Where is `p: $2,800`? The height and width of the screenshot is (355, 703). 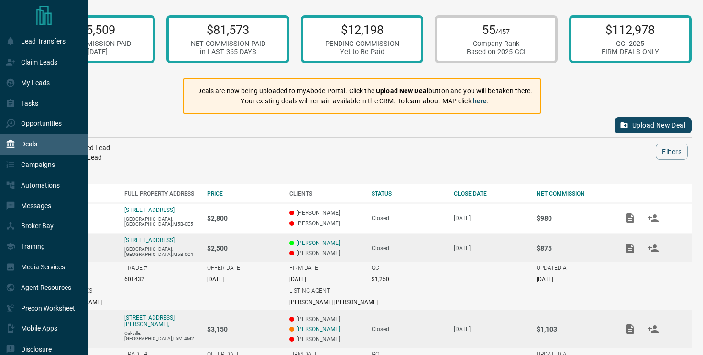 p: $2,800 is located at coordinates (244, 218).